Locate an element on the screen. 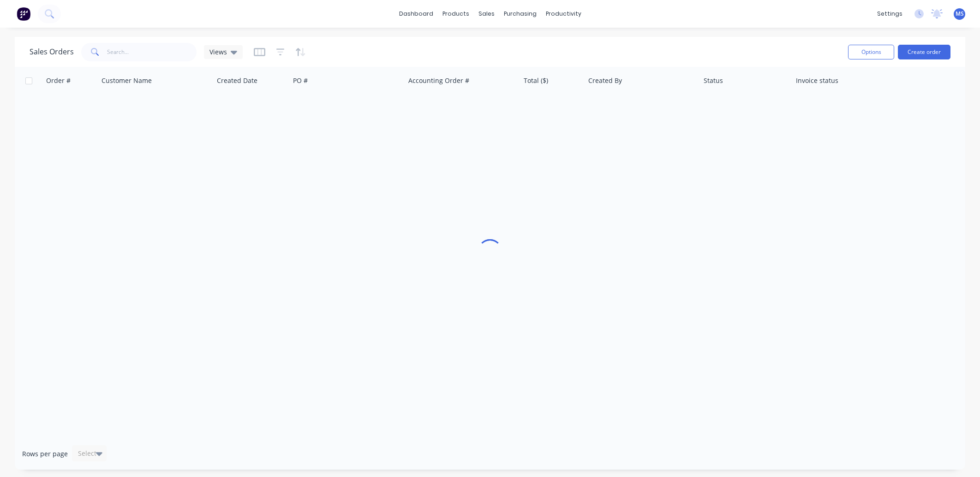  span: Views is located at coordinates (218, 52).